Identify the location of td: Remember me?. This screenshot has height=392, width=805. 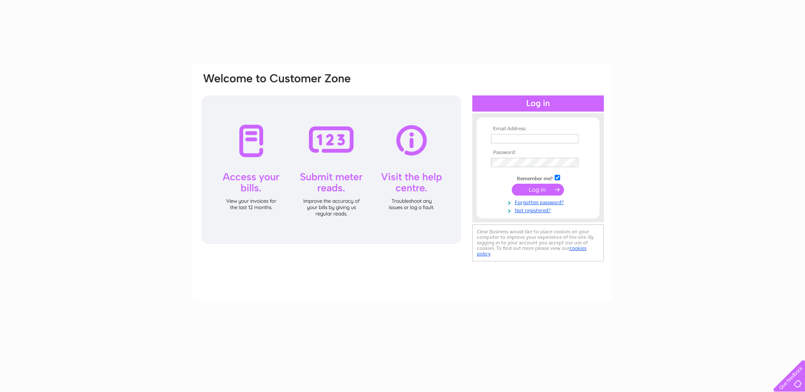
(538, 178).